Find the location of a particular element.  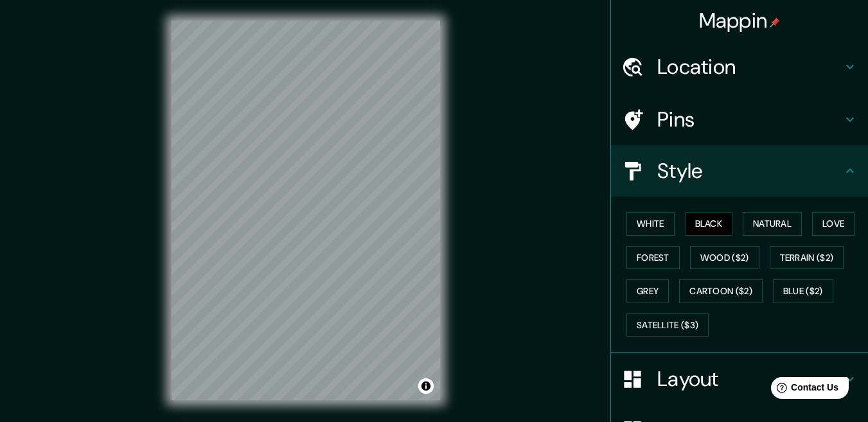

button: Satellite ($3) is located at coordinates (668, 326).